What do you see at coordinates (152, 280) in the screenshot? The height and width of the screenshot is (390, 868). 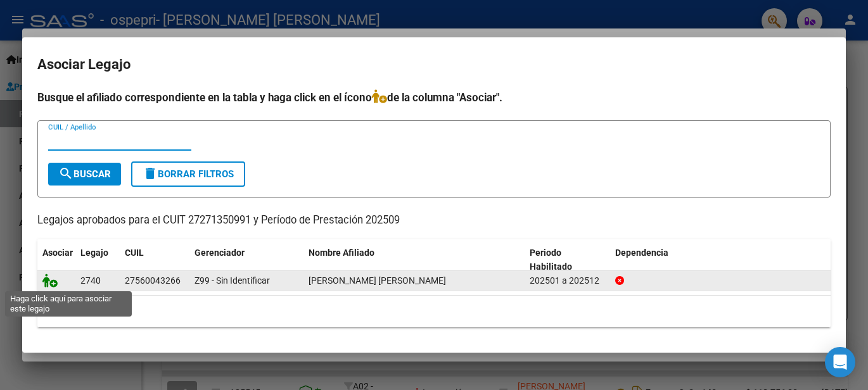 I see `div: 27560043266` at bounding box center [152, 280].